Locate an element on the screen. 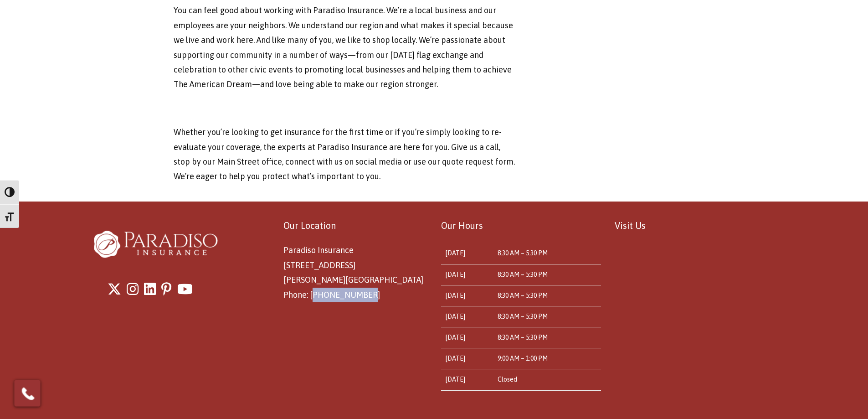 This screenshot has height=419, width=868. td: Closed is located at coordinates (547, 380).